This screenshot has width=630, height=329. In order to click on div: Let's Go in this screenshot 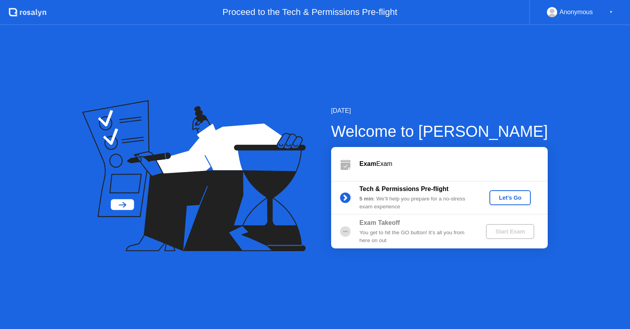, I will do `click(510, 198)`.